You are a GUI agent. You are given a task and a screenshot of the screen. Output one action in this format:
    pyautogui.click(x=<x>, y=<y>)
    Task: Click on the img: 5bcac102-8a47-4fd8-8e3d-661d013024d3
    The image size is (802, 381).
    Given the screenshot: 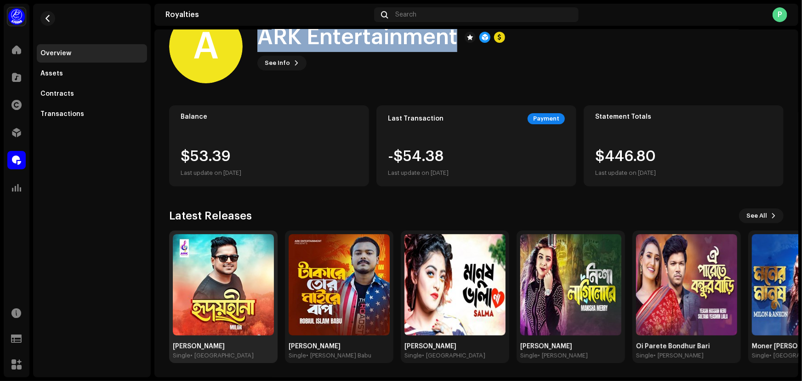 What is the action you would take?
    pyautogui.click(x=223, y=285)
    